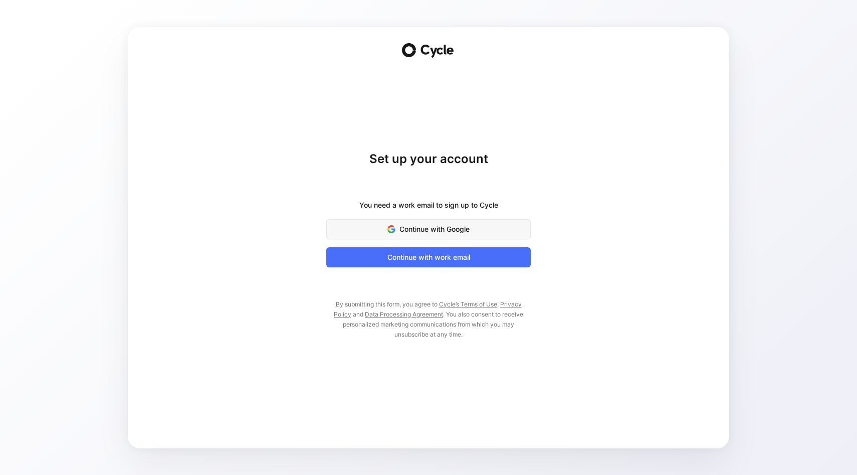  Describe the element at coordinates (468, 304) in the screenshot. I see `a: Cycle’s Terms of Use` at that location.